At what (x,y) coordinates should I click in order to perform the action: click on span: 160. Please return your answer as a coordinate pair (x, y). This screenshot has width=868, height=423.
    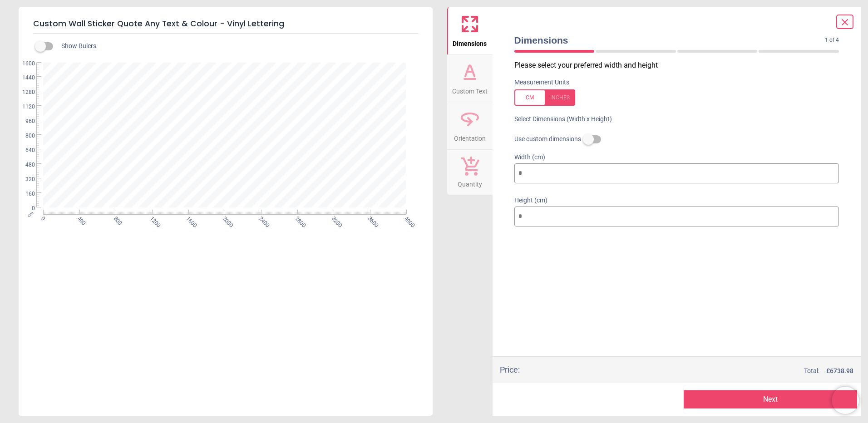
    Looking at the image, I should click on (26, 194).